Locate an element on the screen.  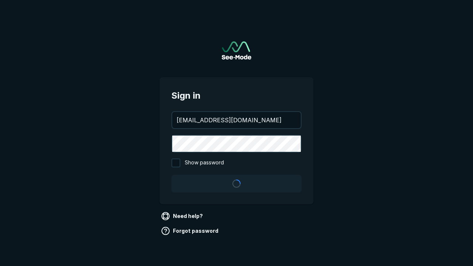
a: Need help? is located at coordinates (183, 216).